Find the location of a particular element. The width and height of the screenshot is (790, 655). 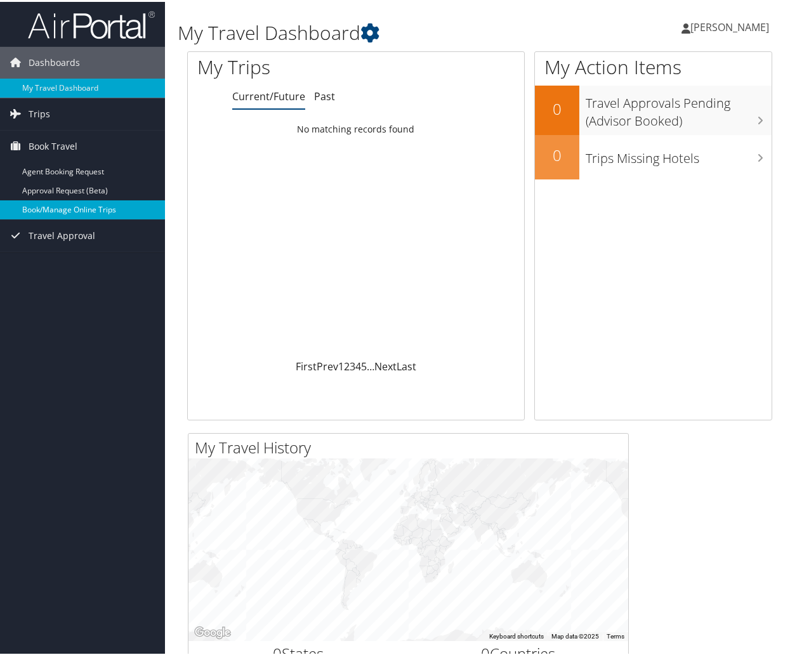

a: 4 is located at coordinates (358, 365).